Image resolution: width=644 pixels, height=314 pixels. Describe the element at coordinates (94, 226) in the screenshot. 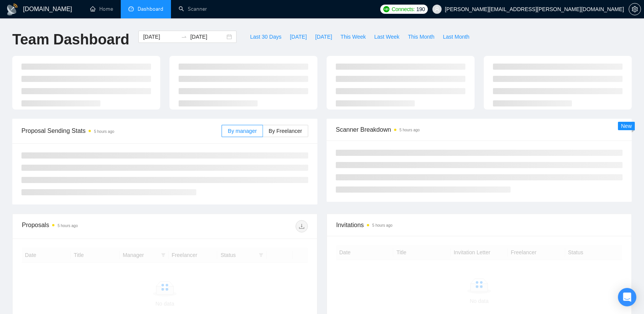

I see `div: Proposals` at that location.